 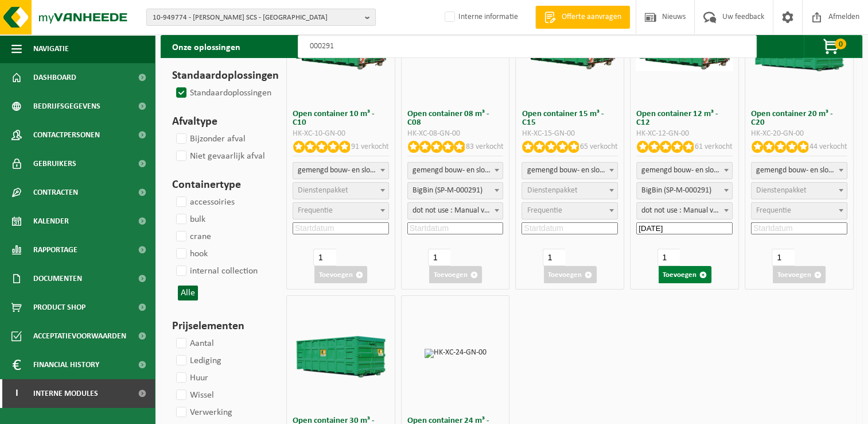 I want to click on span: Documenten, so click(x=57, y=279).